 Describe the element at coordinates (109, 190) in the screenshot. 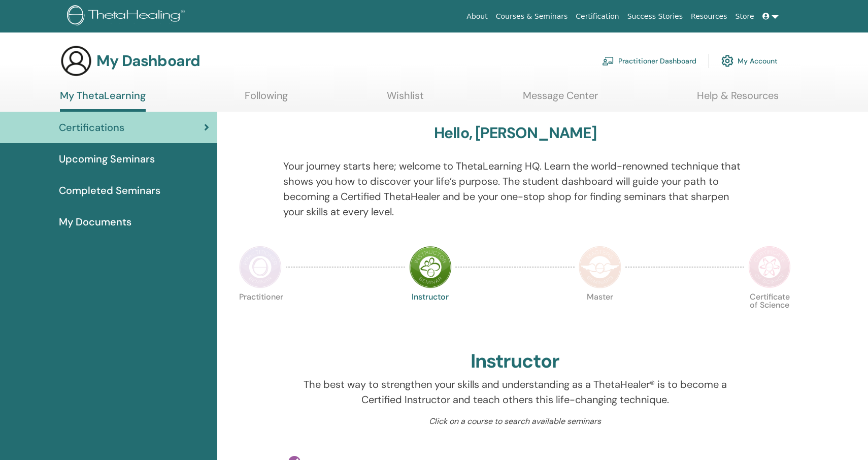

I see `span: Completed Seminars` at that location.